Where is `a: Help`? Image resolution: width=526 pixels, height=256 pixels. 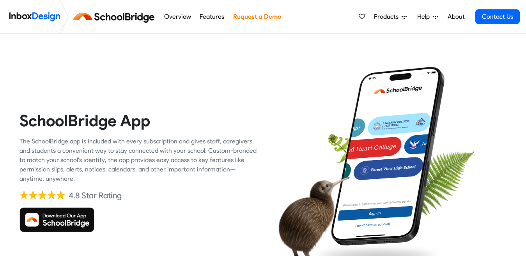
a: Help is located at coordinates (427, 17).